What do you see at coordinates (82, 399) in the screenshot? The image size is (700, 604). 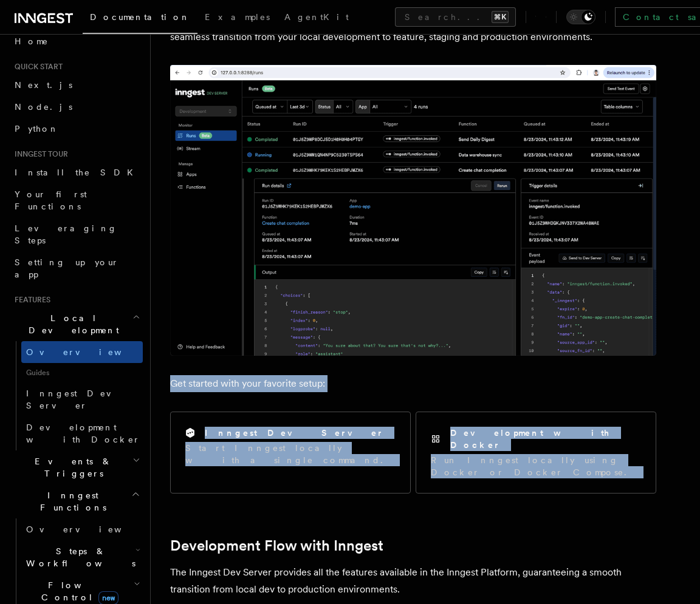 I see `a: Inngest Dev Server` at bounding box center [82, 399].